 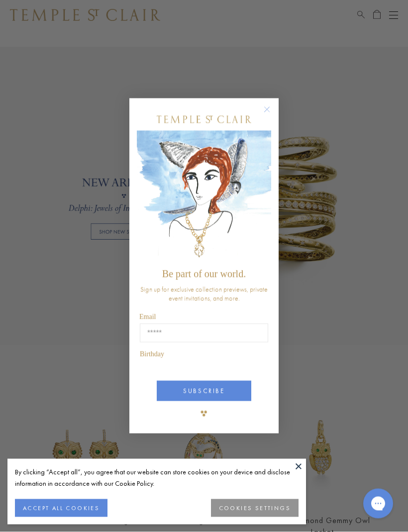 What do you see at coordinates (20, 18) in the screenshot?
I see `button: Gorgias live chat` at bounding box center [20, 18].